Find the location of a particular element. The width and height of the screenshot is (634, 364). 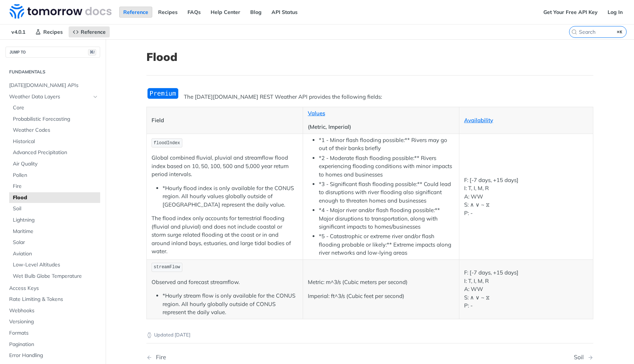

a: Lightning is located at coordinates (55, 220).